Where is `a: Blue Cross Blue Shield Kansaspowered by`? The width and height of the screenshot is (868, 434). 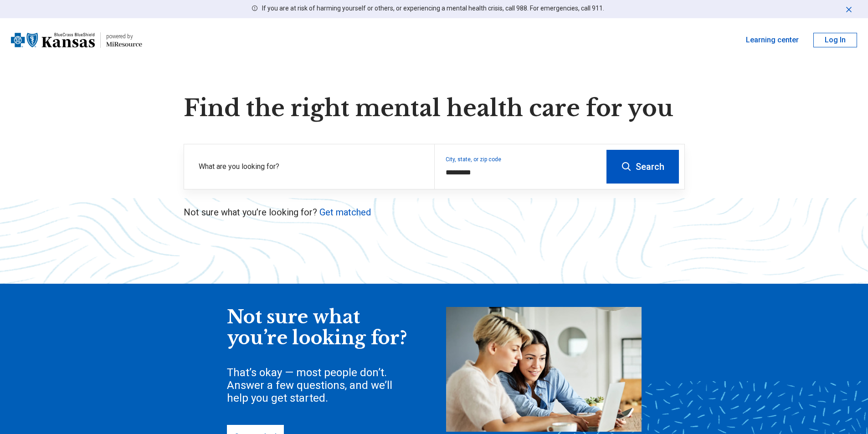 a: Blue Cross Blue Shield Kansaspowered by is located at coordinates (77, 40).